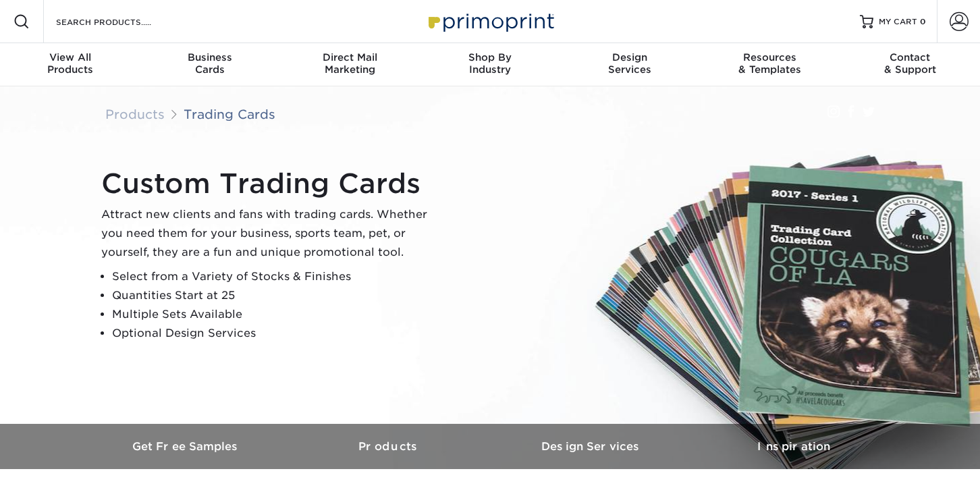 The image size is (980, 490). What do you see at coordinates (794, 446) in the screenshot?
I see `h3: Inspiration` at bounding box center [794, 446].